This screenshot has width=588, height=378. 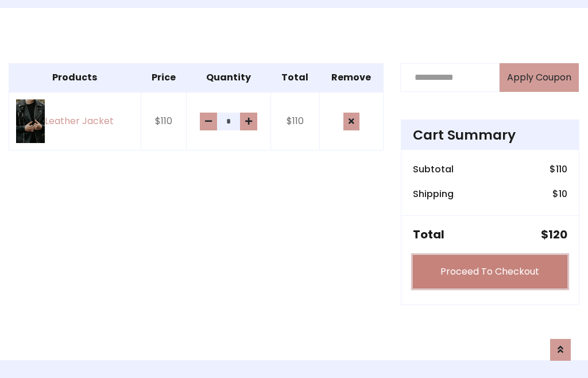 What do you see at coordinates (75, 121) in the screenshot?
I see `a: Leather Jacket` at bounding box center [75, 121].